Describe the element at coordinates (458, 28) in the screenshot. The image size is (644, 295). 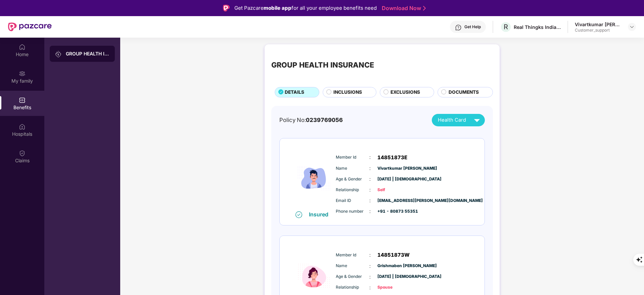
I see `img: svg+xml;base64,PHN2ZyBpZD0iSGVscC0zMngzMiIgeG1sbnM9Imh0dHA6Ly93d3cudzMub3JnLzIwMDAvc3ZnIiB3aWR0aD...` at that location.